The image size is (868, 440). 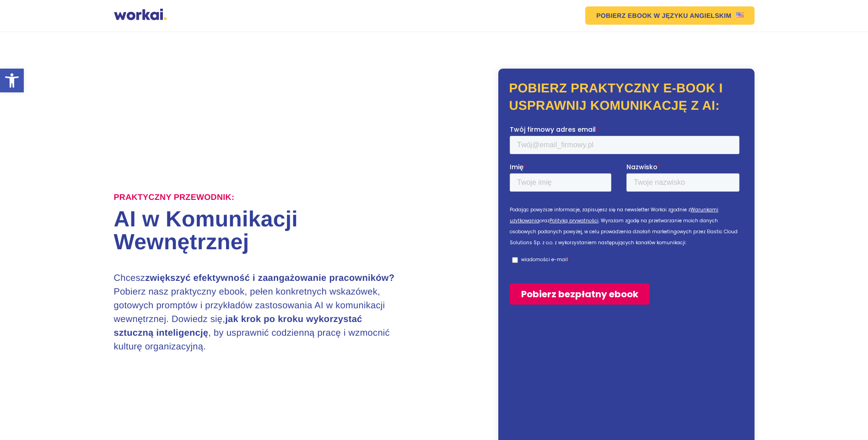 I want to click on a: POBIERZ EBOOKW JĘZYKU ANGIELSKIMUS flag, so click(x=669, y=16).